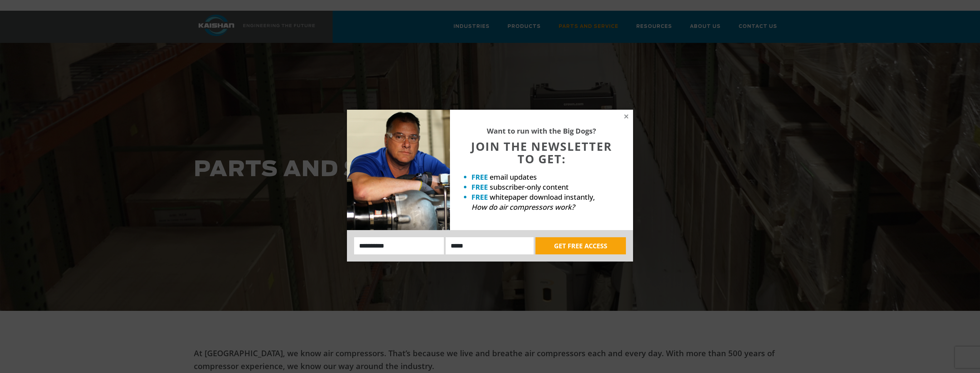 The image size is (980, 373). I want to click on span: whitepaper download instantly,, so click(542, 197).